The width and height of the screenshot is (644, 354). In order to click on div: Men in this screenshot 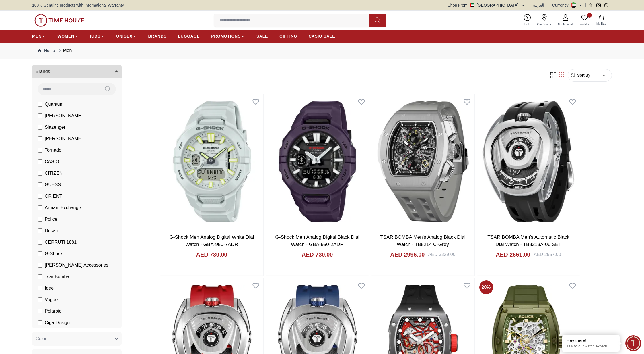, I will do `click(65, 51)`.